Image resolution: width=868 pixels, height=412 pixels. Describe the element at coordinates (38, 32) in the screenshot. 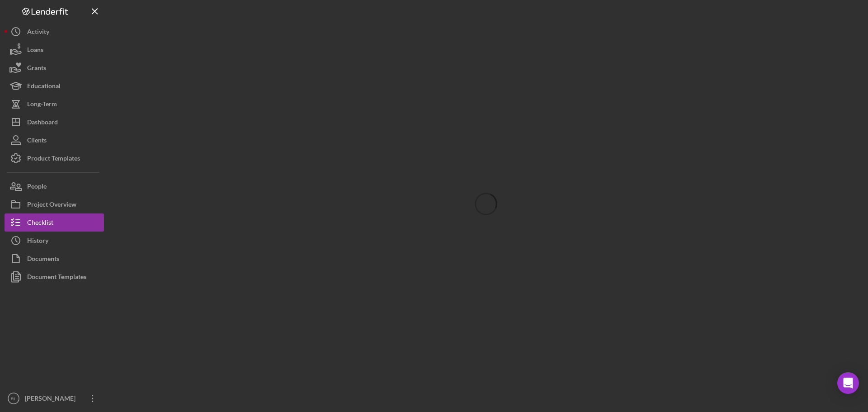

I see `div: Activity` at that location.